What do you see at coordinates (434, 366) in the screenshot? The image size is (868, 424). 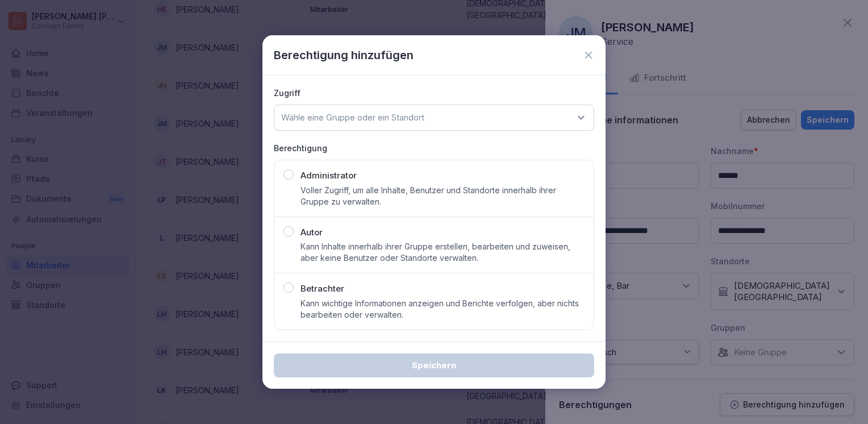 I see `div: Speichern` at bounding box center [434, 366].